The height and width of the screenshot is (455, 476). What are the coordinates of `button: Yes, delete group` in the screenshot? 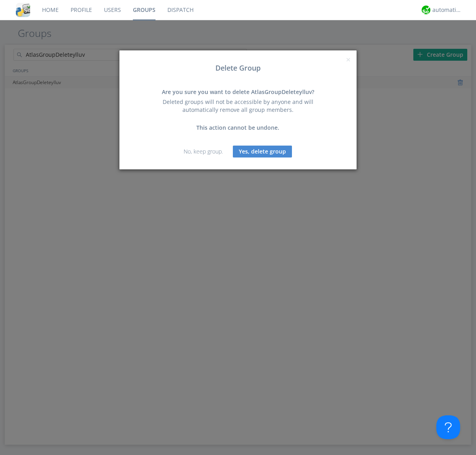 It's located at (262, 151).